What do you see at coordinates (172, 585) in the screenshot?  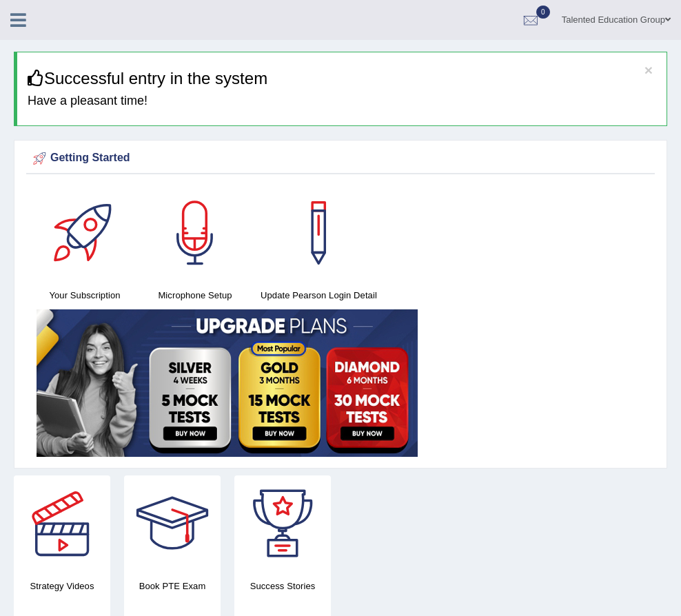 I see `h4: Book PTE Exam` at bounding box center [172, 585].